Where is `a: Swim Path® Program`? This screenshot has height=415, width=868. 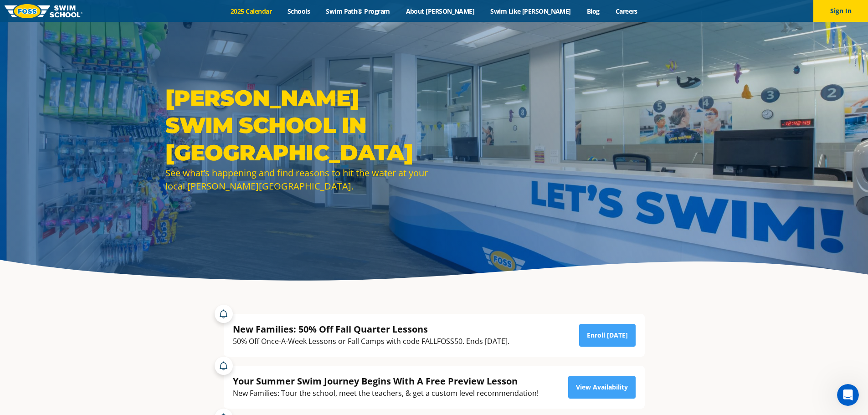
a: Swim Path® Program is located at coordinates (358, 11).